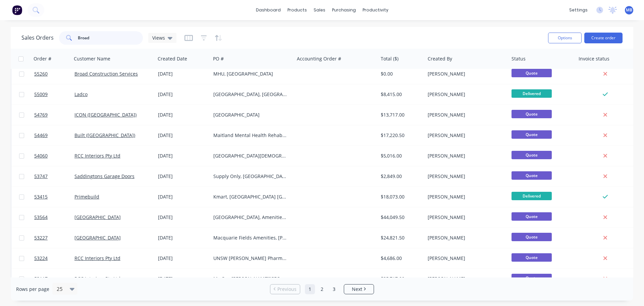 The height and width of the screenshot is (306, 644). Describe the element at coordinates (629, 10) in the screenshot. I see `span: MB` at that location.